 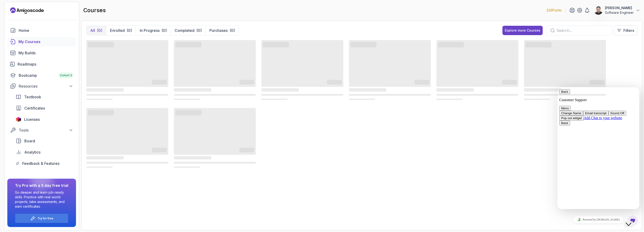 What do you see at coordinates (39, 26) in the screenshot?
I see `button: Email transcript` at bounding box center [39, 26].